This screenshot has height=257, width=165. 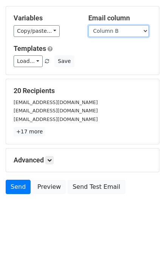 I want to click on h5: 20 Recipients, so click(x=82, y=91).